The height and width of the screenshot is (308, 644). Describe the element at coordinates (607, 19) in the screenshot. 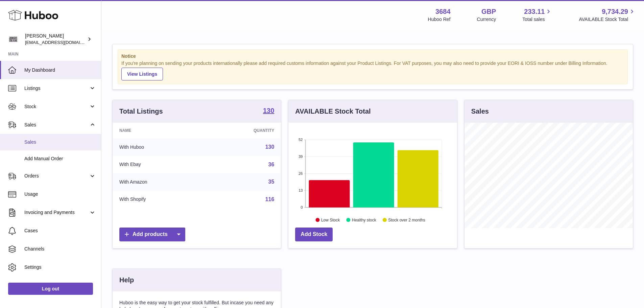

I see `span: AVAILABLE Stock Total` at that location.